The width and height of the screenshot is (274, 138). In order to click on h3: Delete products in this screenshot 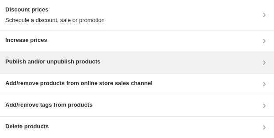, I will do `click(27, 127)`.